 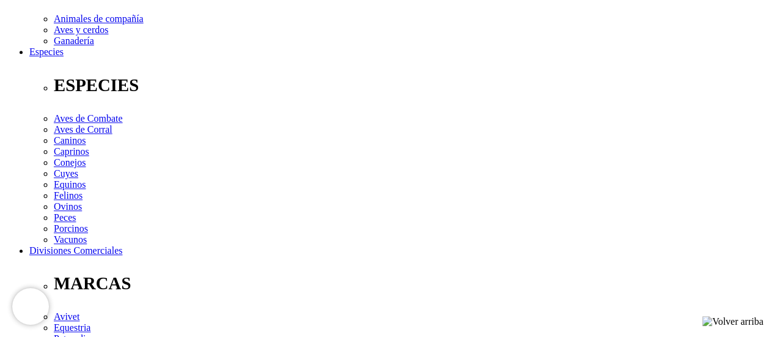 I want to click on span: Especies, so click(x=46, y=51).